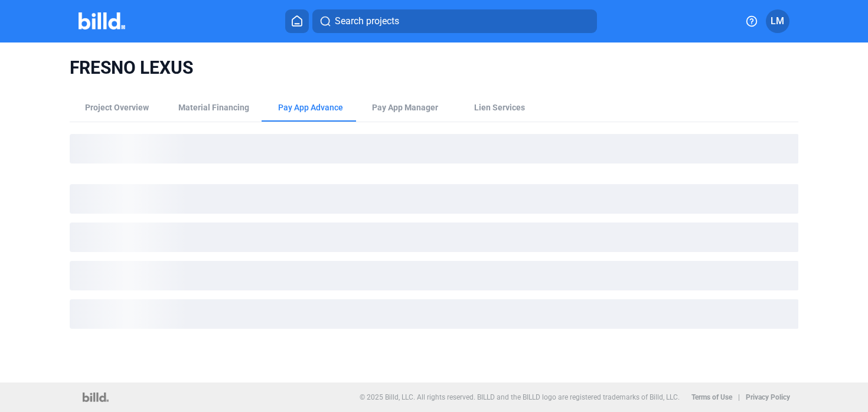 The image size is (868, 412). Describe the element at coordinates (500, 107) in the screenshot. I see `div: Lien Services` at that location.